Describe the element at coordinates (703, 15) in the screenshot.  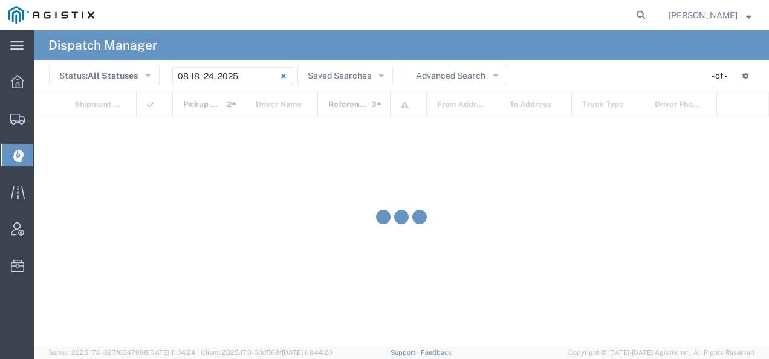
I see `span: Jessica Carr` at that location.